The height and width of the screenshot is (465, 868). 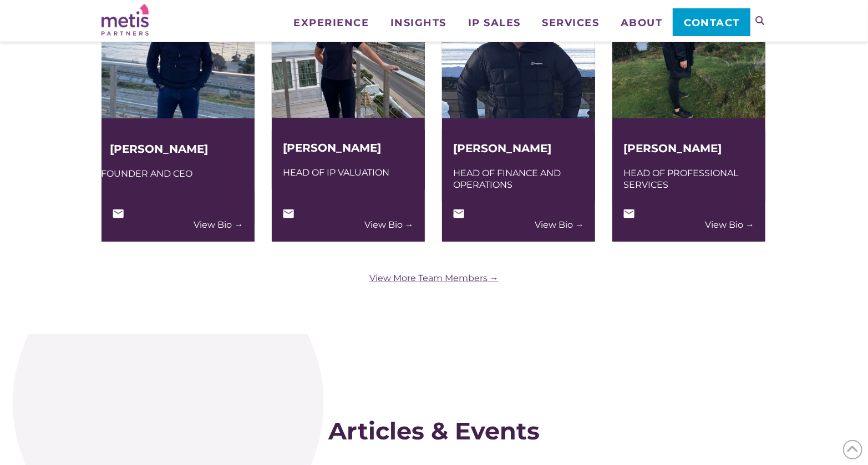 I want to click on span: About, so click(x=641, y=23).